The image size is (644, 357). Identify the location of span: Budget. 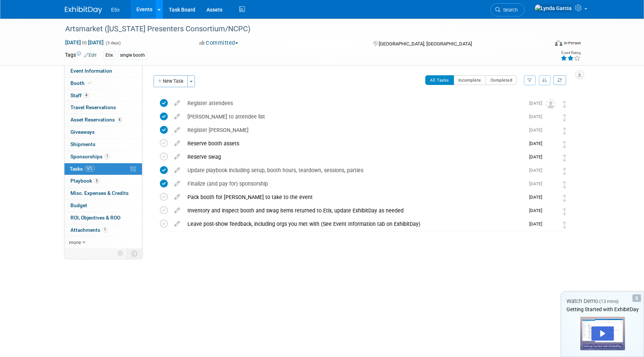
(78, 206).